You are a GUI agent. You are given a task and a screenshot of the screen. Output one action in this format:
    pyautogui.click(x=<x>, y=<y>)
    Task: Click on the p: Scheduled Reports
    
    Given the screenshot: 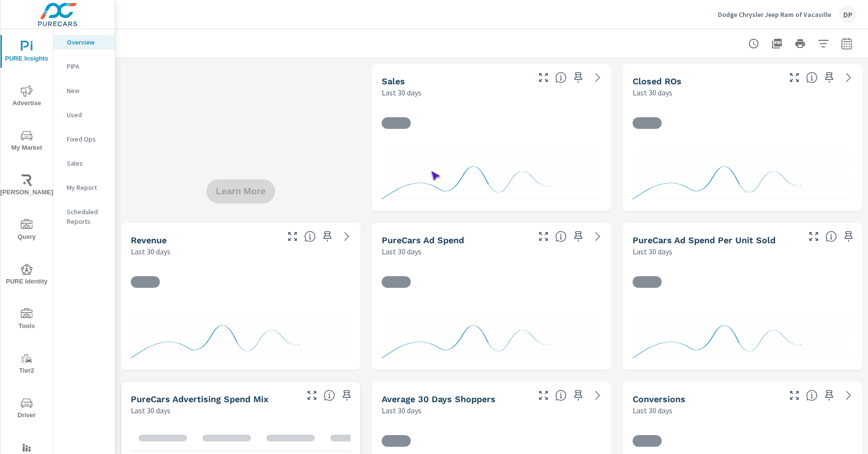 What is the action you would take?
    pyautogui.click(x=87, y=217)
    